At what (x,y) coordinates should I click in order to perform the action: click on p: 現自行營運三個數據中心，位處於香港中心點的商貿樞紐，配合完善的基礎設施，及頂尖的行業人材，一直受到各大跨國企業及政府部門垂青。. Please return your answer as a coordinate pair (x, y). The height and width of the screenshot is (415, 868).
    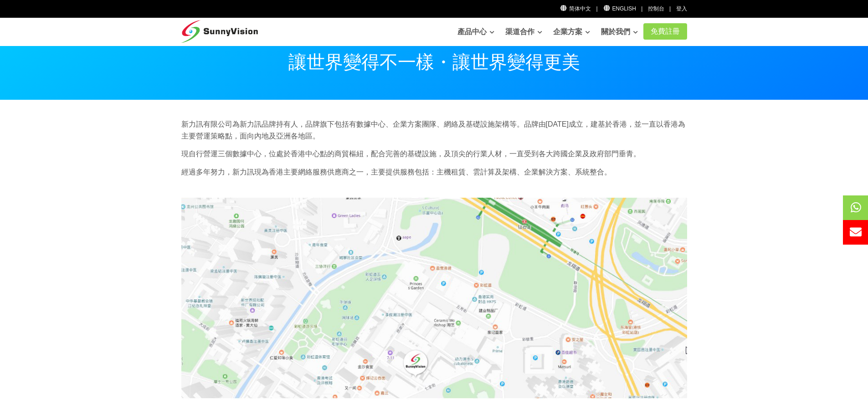
    Looking at the image, I should click on (434, 154).